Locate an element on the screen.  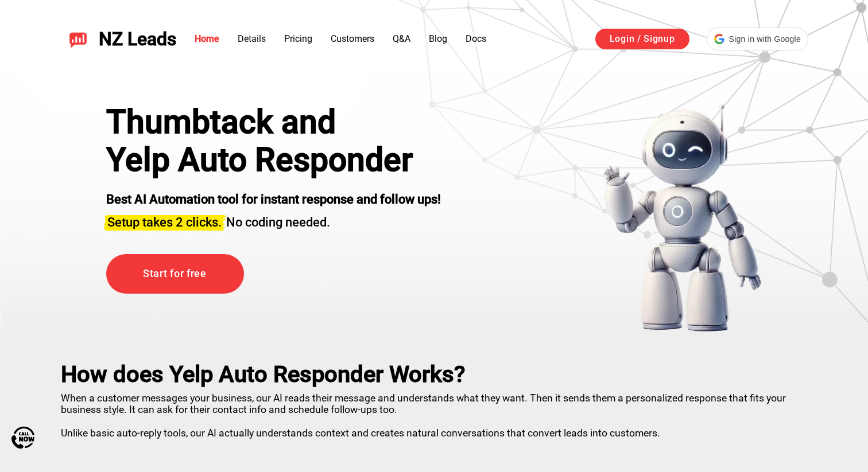
a: Docs is located at coordinates (476, 39).